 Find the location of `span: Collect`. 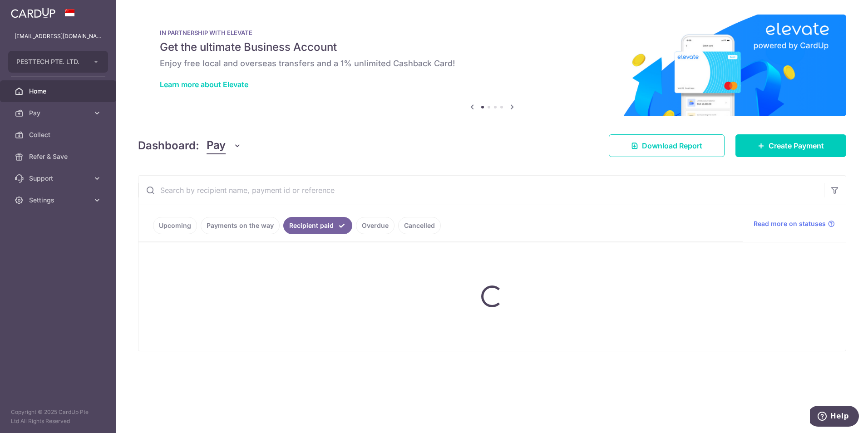

span: Collect is located at coordinates (59, 135).